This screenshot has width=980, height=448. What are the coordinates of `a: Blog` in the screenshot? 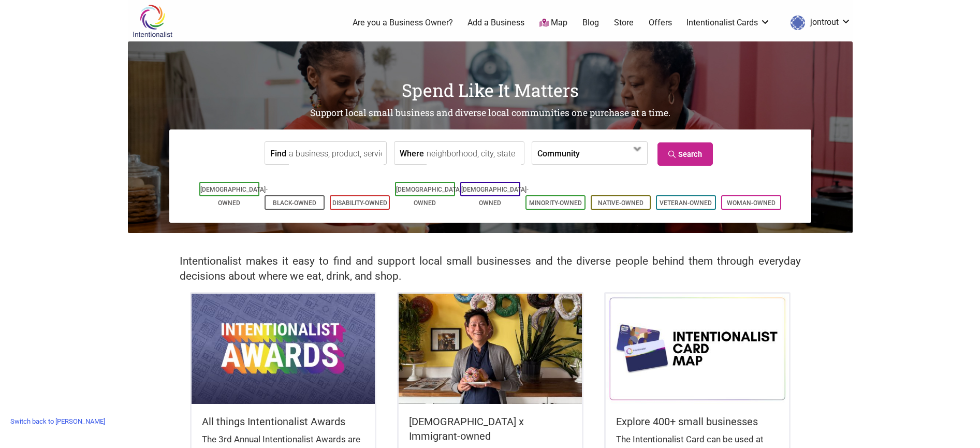 It's located at (591, 23).